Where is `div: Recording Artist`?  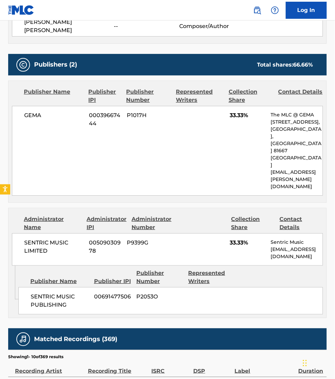 div: Recording Artist is located at coordinates (50, 367).